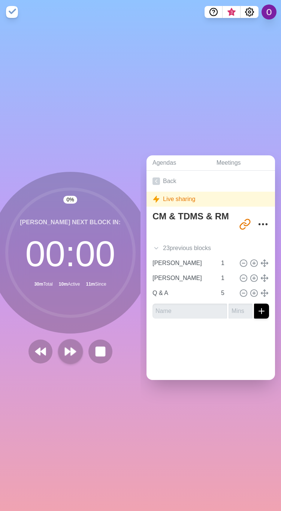  What do you see at coordinates (210, 181) in the screenshot?
I see `a: Back` at bounding box center [210, 181].